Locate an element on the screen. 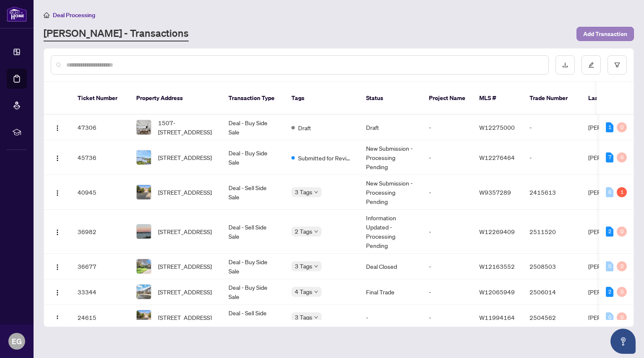 The image size is (644, 358). span: Submitted for Review is located at coordinates (325, 158).